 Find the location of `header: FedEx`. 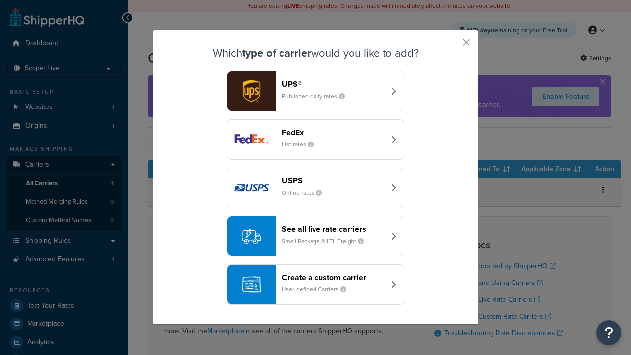

header: FedEx is located at coordinates (333, 132).